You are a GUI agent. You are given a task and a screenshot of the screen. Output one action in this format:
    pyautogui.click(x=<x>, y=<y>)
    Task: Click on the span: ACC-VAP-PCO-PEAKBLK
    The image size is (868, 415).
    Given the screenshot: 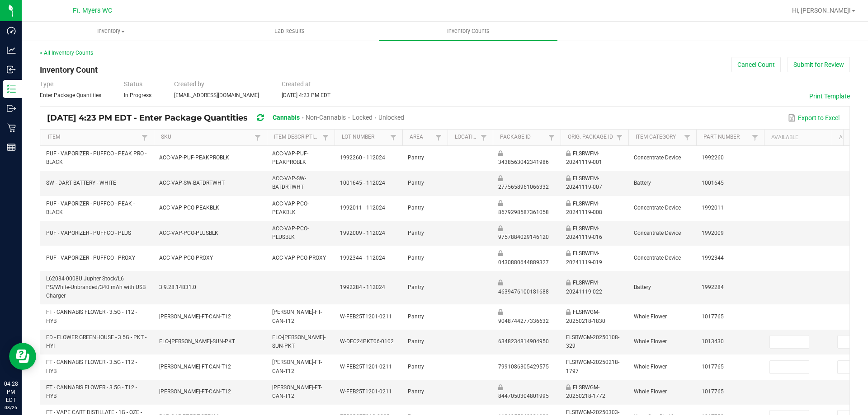 What is the action you would take?
    pyautogui.click(x=290, y=208)
    